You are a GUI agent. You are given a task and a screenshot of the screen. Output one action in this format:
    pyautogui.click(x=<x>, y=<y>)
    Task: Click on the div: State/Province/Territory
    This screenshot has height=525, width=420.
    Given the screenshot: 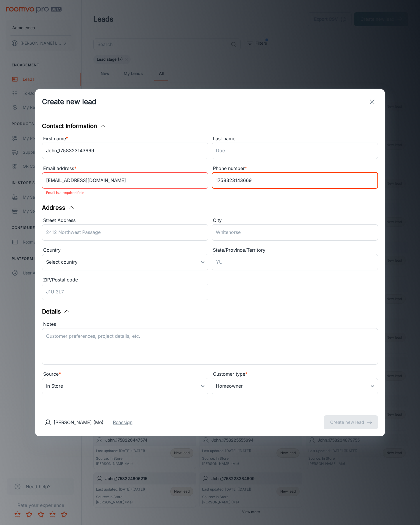 What is the action you would take?
    pyautogui.click(x=295, y=250)
    